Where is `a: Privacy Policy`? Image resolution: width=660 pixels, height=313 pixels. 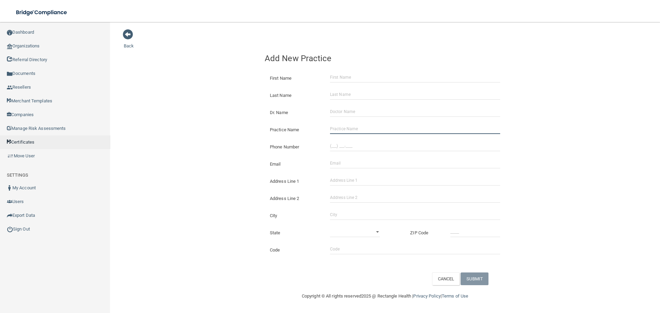 a: Privacy Policy is located at coordinates (426, 296).